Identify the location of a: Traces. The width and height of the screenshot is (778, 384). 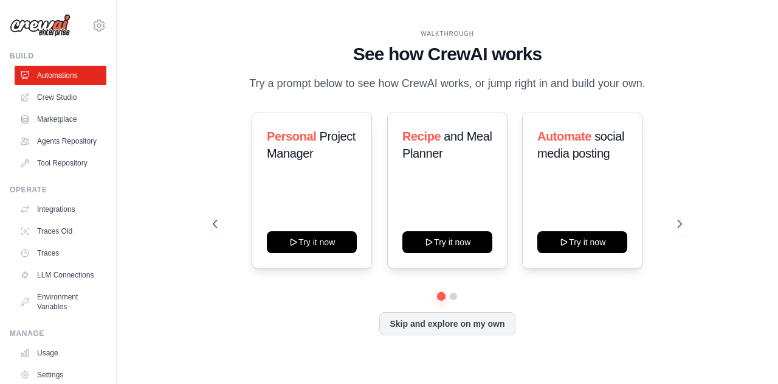
(60, 253).